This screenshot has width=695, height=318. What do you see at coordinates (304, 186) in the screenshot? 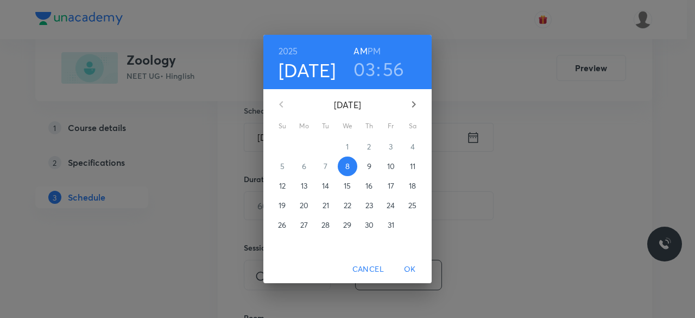
I see `button: 13` at bounding box center [304, 186].